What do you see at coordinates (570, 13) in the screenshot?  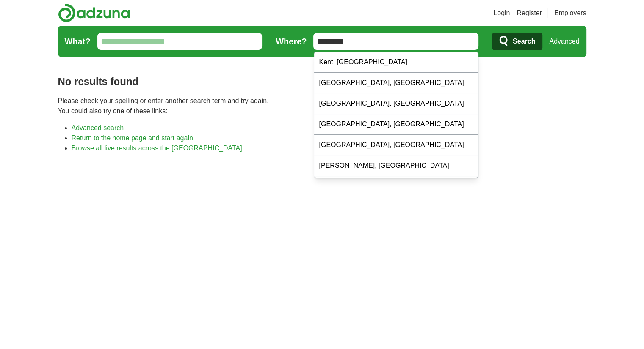 I see `a: Employers` at bounding box center [570, 13].